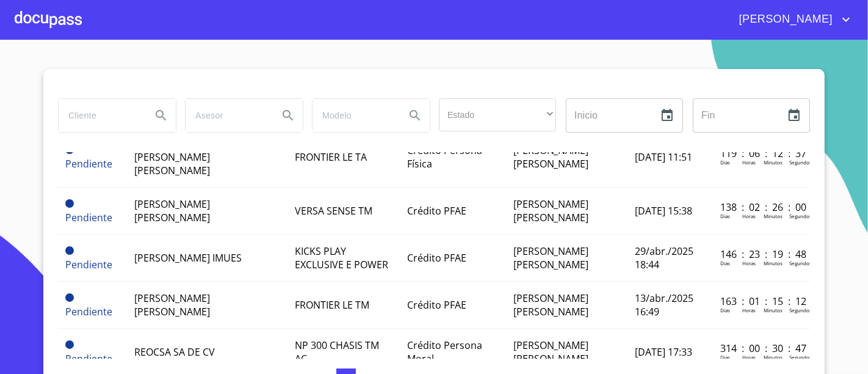 The height and width of the screenshot is (374, 868). What do you see at coordinates (761, 207) in the screenshot?
I see `p: 138 : 02 : 26 : 00` at bounding box center [761, 207].